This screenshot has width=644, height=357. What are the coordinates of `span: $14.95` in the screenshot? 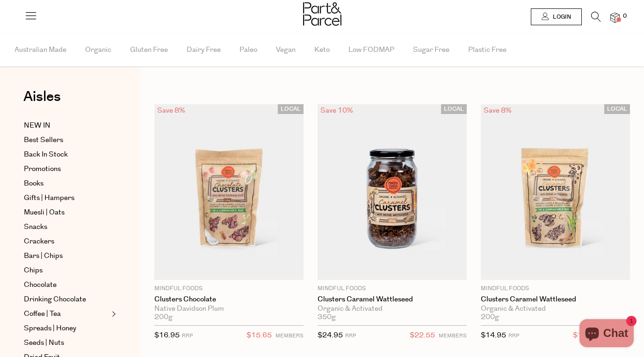 It's located at (493, 335).